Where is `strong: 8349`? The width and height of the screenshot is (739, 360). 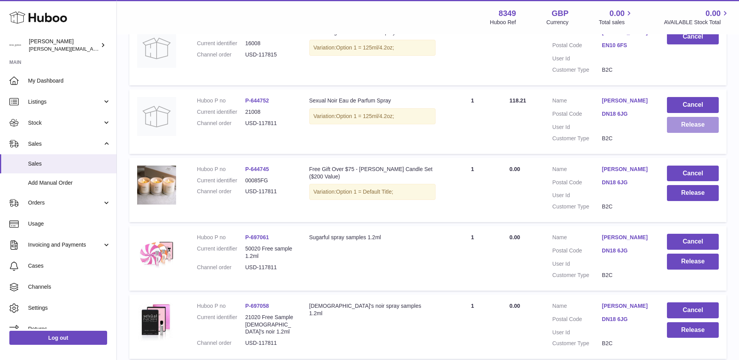 strong: 8349 is located at coordinates (507, 13).